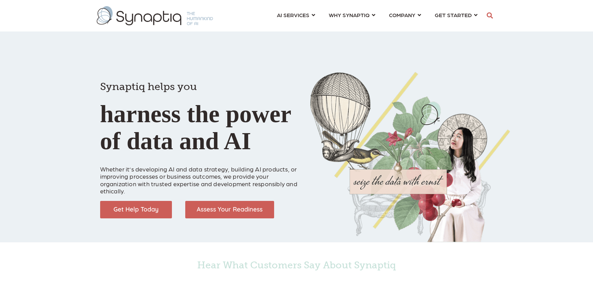 This screenshot has width=593, height=281. What do you see at coordinates (352, 15) in the screenshot?
I see `a: WHY SYNAPTIQ` at bounding box center [352, 15].